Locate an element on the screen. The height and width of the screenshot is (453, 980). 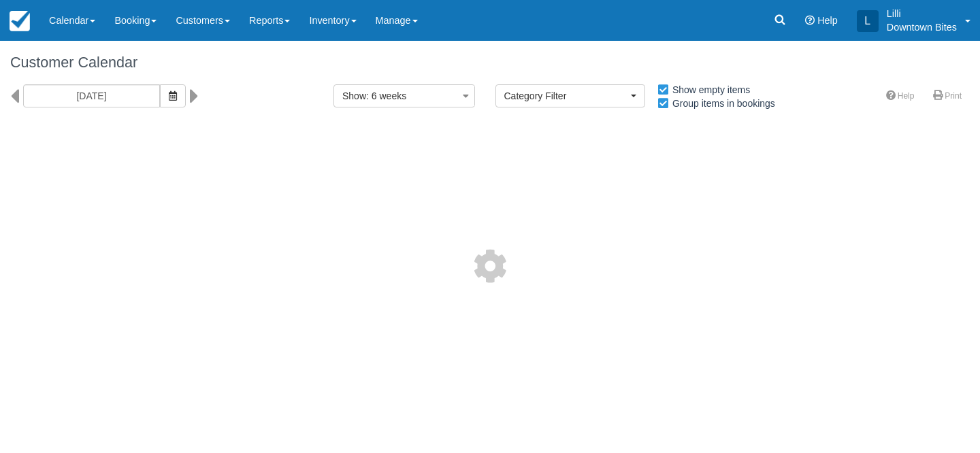
p: Downtown Bites is located at coordinates (921, 27).